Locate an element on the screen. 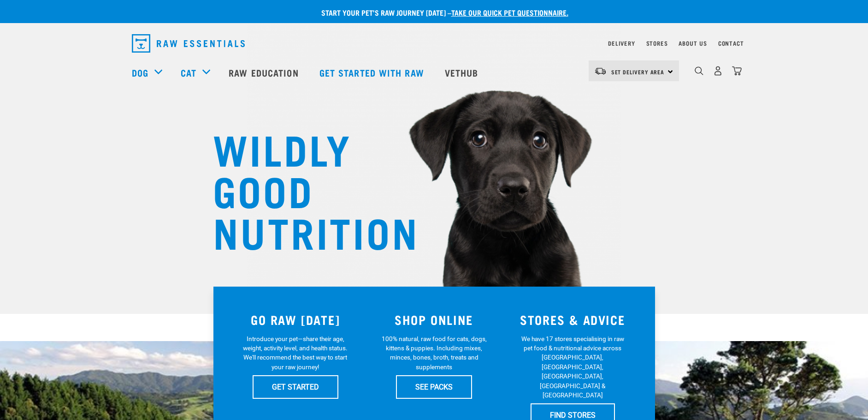 The height and width of the screenshot is (420, 868). a: Stores is located at coordinates (657, 43).